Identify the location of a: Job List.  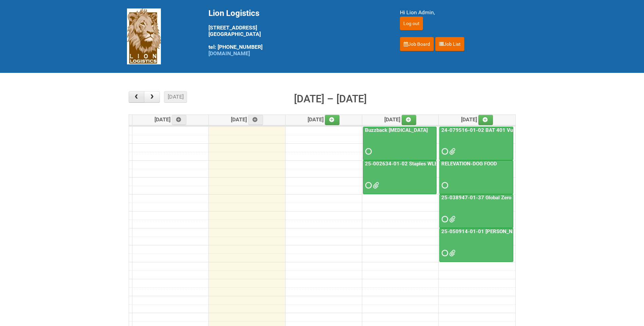
(450, 44).